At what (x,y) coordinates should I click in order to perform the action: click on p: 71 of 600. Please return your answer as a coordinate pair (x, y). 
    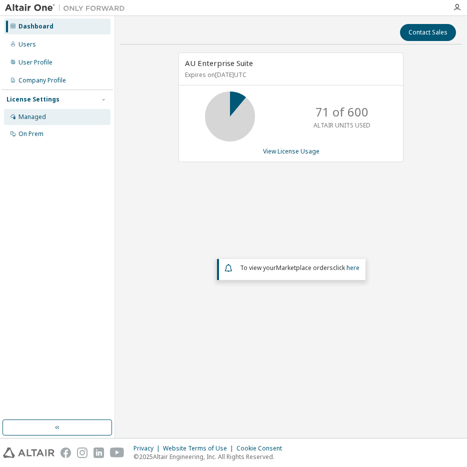
    Looking at the image, I should click on (342, 112).